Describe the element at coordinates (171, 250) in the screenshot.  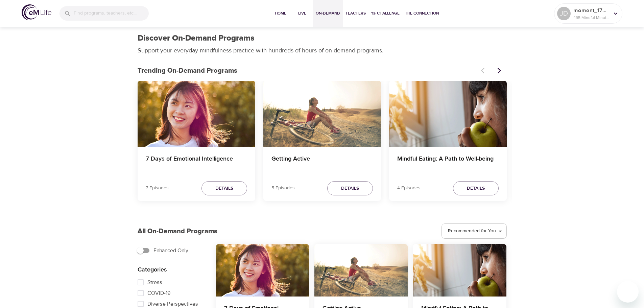
I see `span: Enhanced Only` at that location.